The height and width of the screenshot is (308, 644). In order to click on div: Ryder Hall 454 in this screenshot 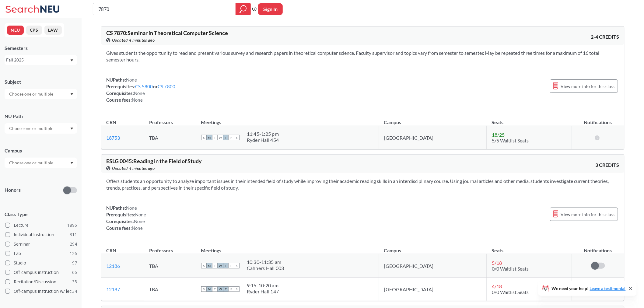, I will do `click(263, 140)`.